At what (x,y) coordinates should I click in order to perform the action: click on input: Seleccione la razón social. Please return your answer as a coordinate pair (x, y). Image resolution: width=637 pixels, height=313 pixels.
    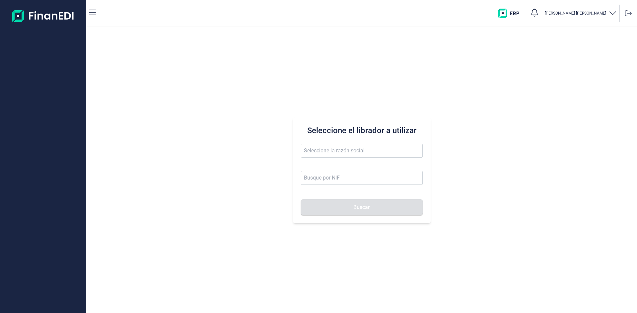
    Looking at the image, I should click on (361, 151).